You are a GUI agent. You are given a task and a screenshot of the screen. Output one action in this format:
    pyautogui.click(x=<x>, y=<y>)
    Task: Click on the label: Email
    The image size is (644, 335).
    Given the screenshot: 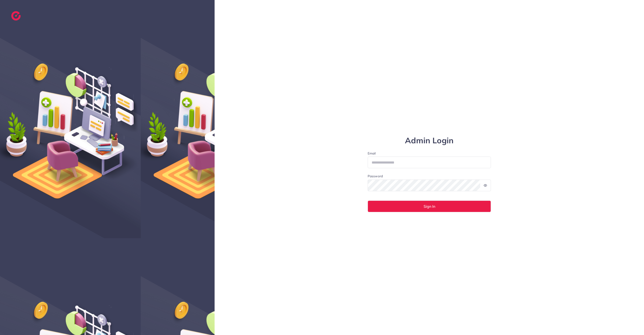 What is the action you would take?
    pyautogui.click(x=430, y=153)
    